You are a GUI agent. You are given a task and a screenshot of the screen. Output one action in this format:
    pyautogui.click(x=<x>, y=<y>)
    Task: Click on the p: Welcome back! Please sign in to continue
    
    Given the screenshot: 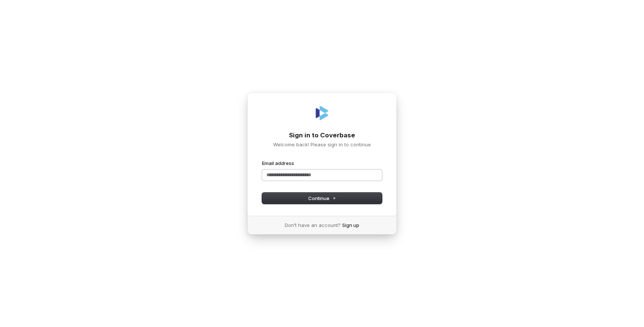 What is the action you would take?
    pyautogui.click(x=322, y=145)
    